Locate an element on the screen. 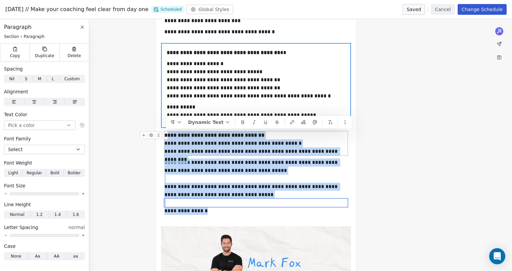 This screenshot has width=512, height=271. span: Scheduled is located at coordinates (167, 9).